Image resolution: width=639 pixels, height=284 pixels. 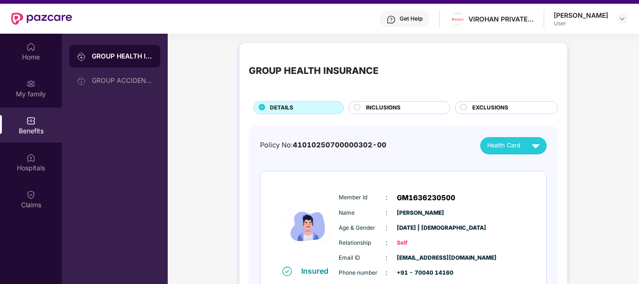 I want to click on span: Health Card, so click(x=504, y=146).